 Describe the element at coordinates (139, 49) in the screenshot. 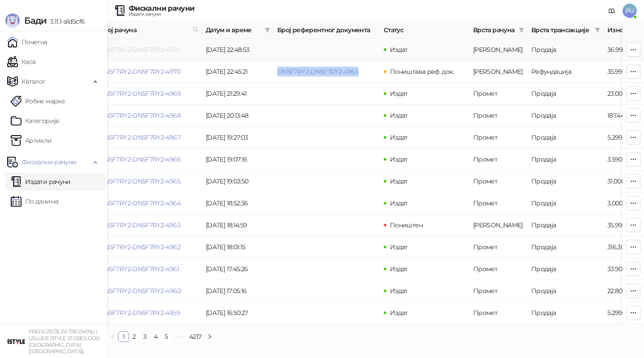

I see `a: DN5F7RY2-DN5F7RY2-4971` at that location.